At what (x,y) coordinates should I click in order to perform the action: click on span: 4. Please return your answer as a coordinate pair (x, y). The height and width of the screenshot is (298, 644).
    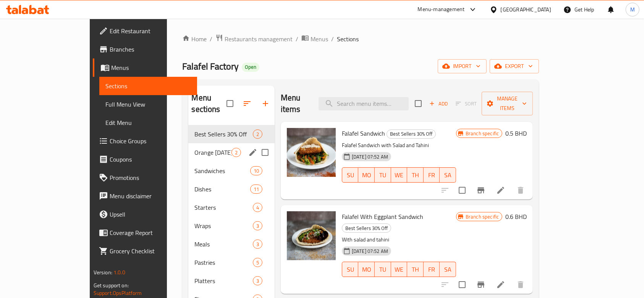
    Looking at the image, I should click on (257, 208).